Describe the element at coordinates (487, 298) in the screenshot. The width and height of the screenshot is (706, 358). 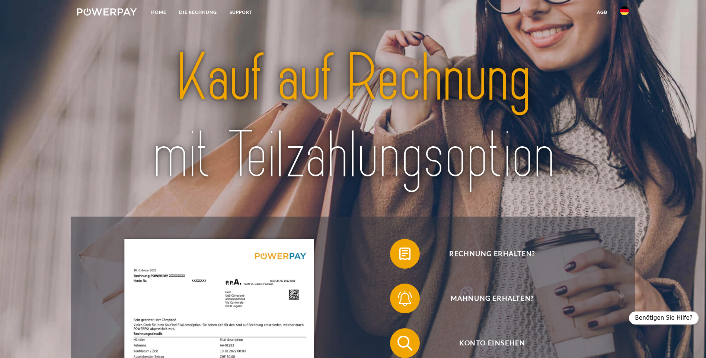
I see `button: Mahnung erhalten?` at that location.